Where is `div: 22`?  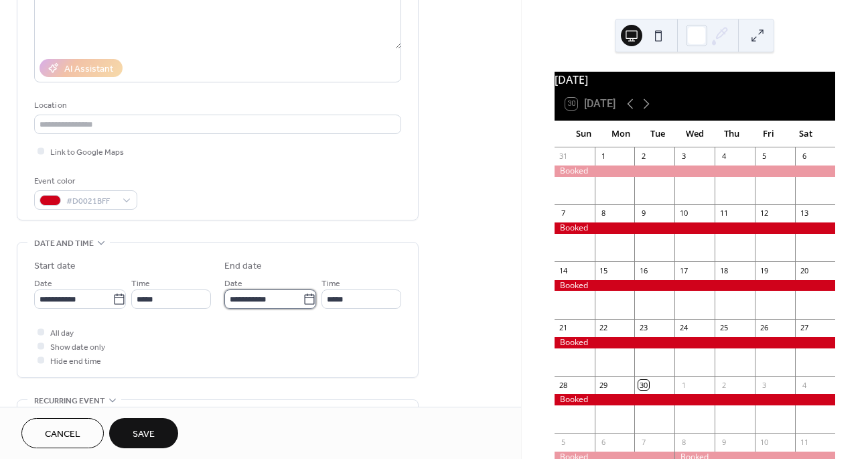
div: 22 is located at coordinates (604, 328).